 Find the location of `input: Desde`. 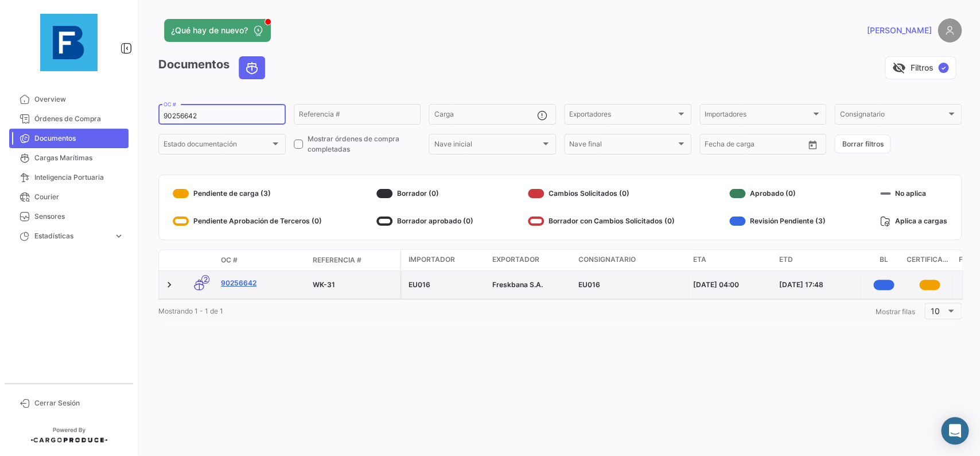

input: Desde is located at coordinates (715, 145).